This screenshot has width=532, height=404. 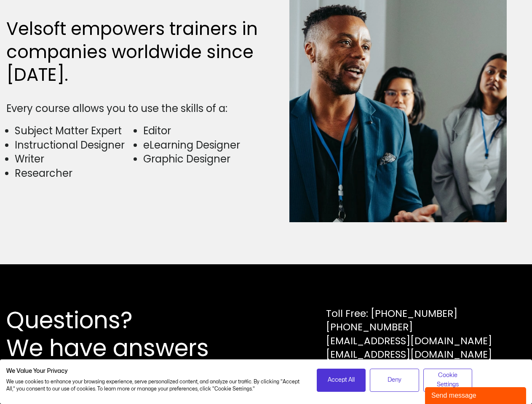 What do you see at coordinates (202, 131) in the screenshot?
I see `li: Editor` at bounding box center [202, 131].